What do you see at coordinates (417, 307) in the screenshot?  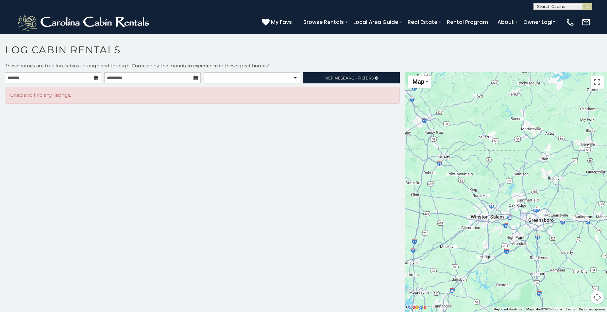 I see `a: Open this area in Google Maps (opens a new window)` at bounding box center [417, 307].